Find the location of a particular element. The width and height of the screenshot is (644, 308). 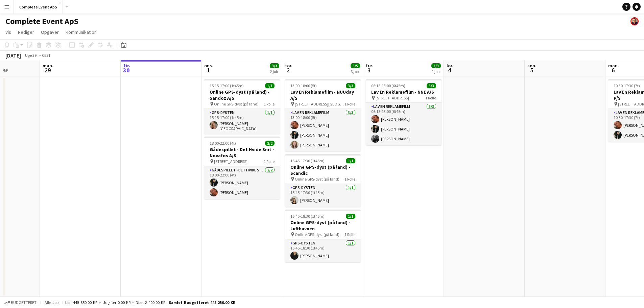

span: Alle job is located at coordinates (51, 302).